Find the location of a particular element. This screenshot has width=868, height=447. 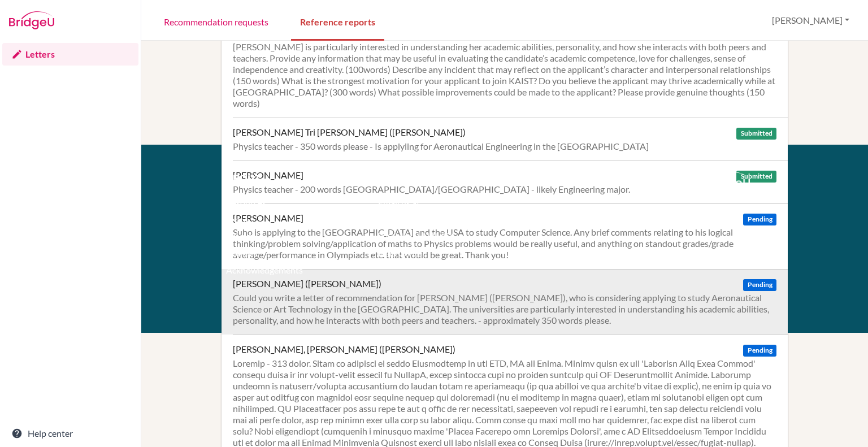

img: Bridge-U is located at coordinates (31, 20).